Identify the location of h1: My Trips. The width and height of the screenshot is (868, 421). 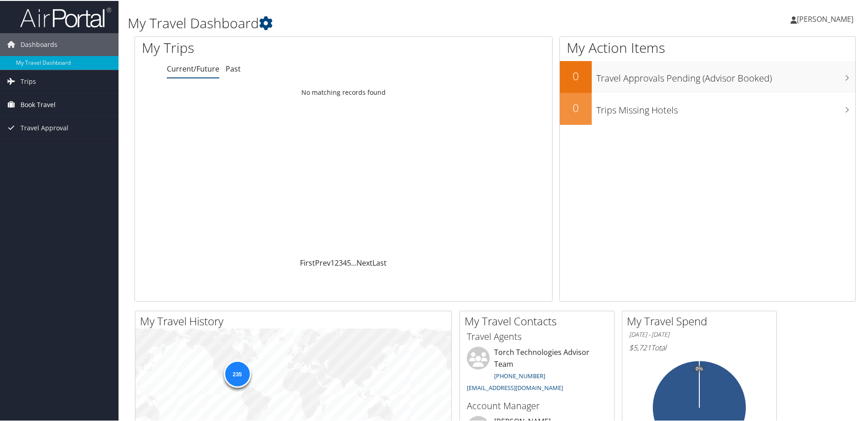
(257, 47).